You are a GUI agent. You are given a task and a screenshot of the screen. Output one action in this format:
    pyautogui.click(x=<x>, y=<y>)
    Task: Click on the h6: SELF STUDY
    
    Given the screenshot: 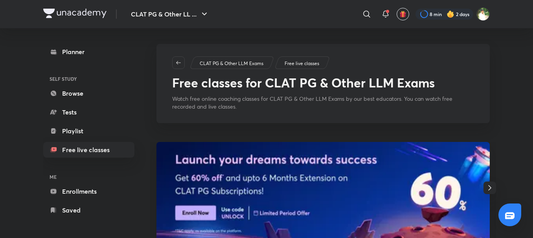 What is the action you would take?
    pyautogui.click(x=89, y=79)
    